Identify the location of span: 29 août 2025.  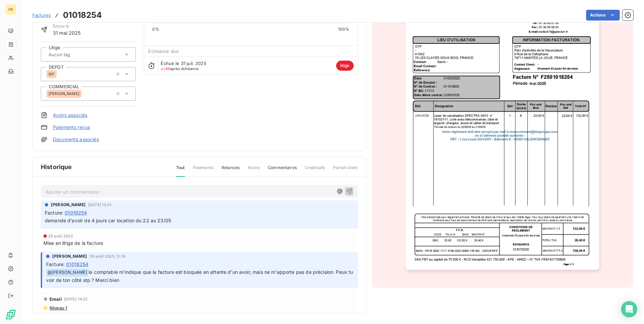
(61, 236).